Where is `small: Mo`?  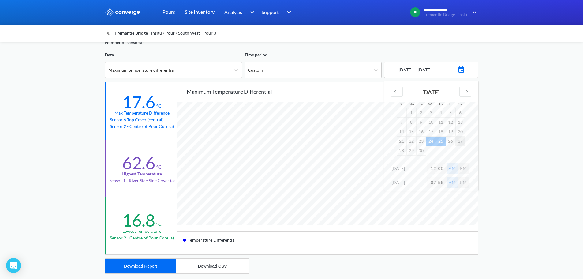 small: Mo is located at coordinates (411, 104).